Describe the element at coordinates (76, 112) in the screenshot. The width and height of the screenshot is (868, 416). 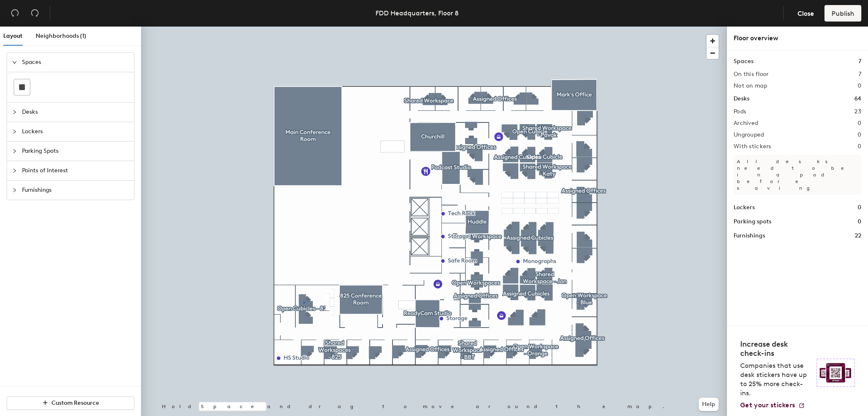
I see `span: Desks` at that location.